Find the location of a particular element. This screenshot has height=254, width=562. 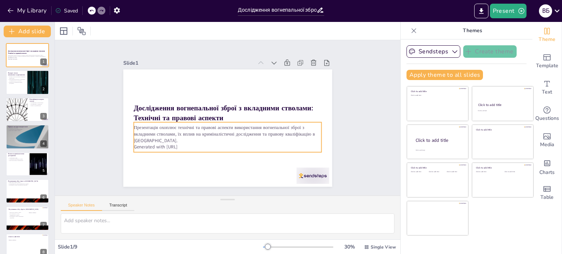

button: Create theme is located at coordinates (490, 52).